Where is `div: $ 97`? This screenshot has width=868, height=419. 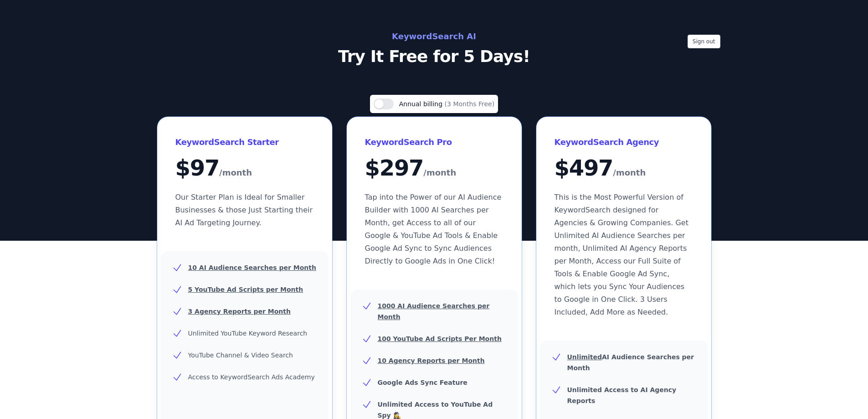
div: $ 97 is located at coordinates (245, 168).